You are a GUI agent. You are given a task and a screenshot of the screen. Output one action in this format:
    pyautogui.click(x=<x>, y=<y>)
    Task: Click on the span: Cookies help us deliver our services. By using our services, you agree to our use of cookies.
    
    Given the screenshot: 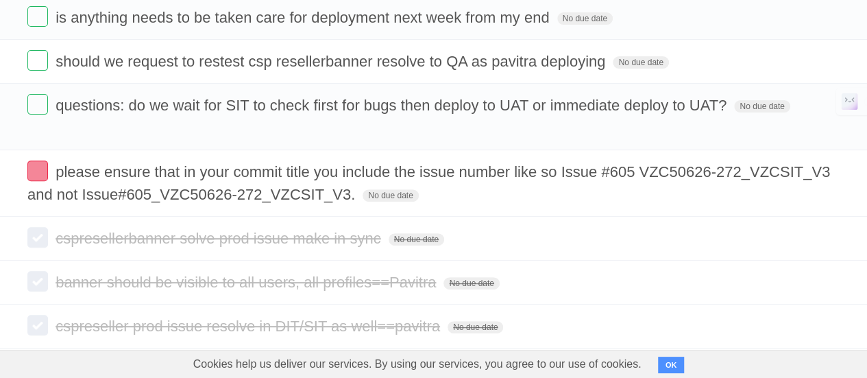 What is the action you would take?
    pyautogui.click(x=418, y=364)
    